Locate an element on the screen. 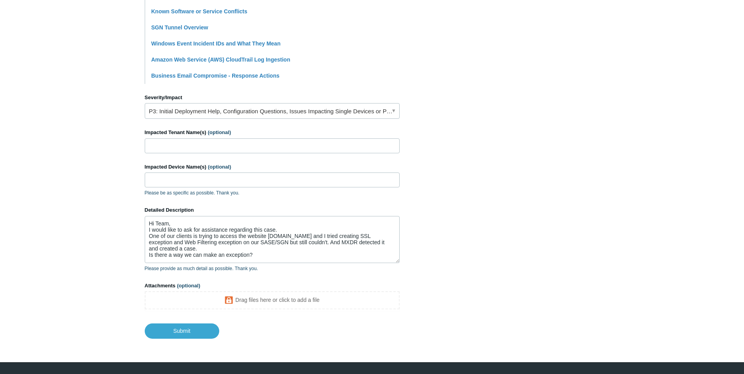 This screenshot has height=374, width=744. p: Please be as specific as possible. Thank you. is located at coordinates (272, 193).